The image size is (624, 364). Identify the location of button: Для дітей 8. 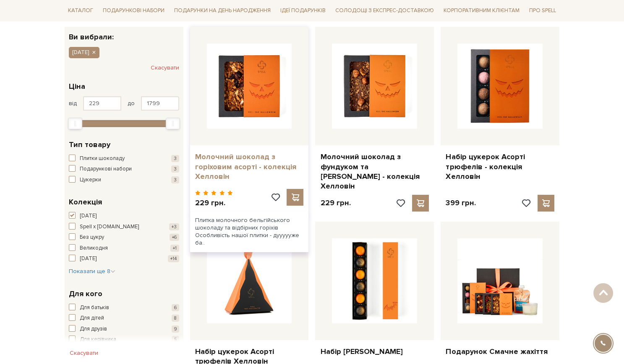
(124, 318).